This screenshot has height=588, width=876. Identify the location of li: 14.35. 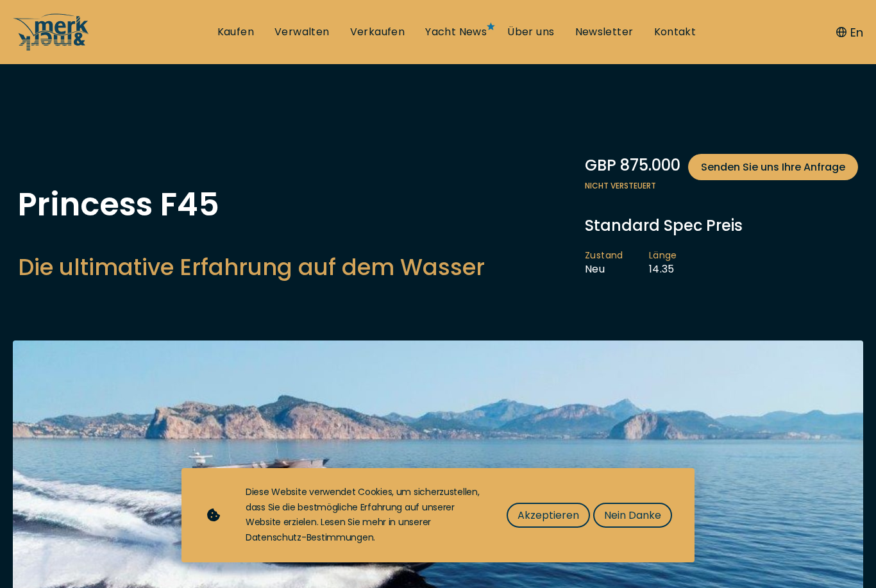
(676, 262).